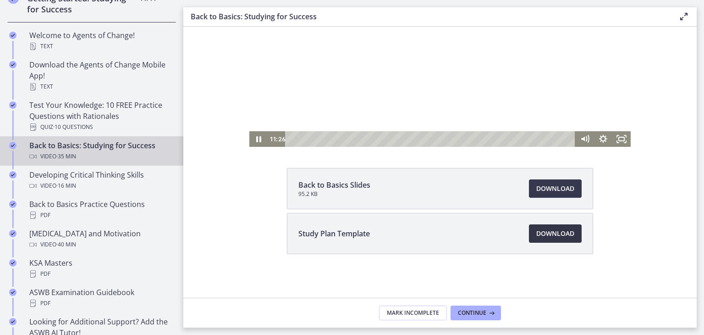 The image size is (704, 335). Describe the element at coordinates (413, 313) in the screenshot. I see `span: Mark Incomplete` at that location.